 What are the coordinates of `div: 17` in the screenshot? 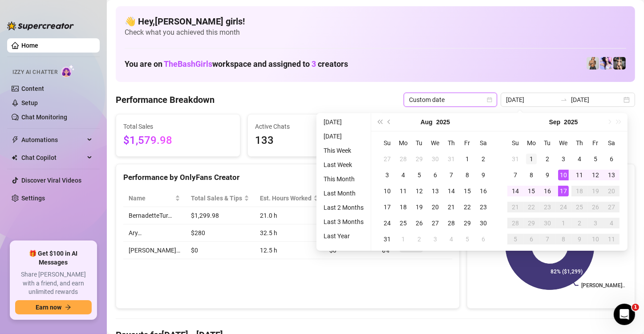 It's located at (388, 208).